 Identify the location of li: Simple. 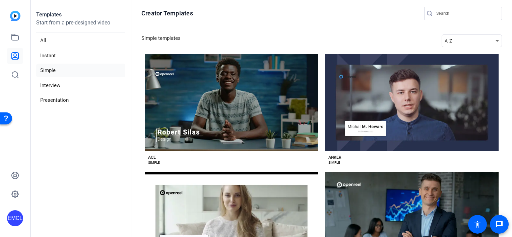
(81, 70).